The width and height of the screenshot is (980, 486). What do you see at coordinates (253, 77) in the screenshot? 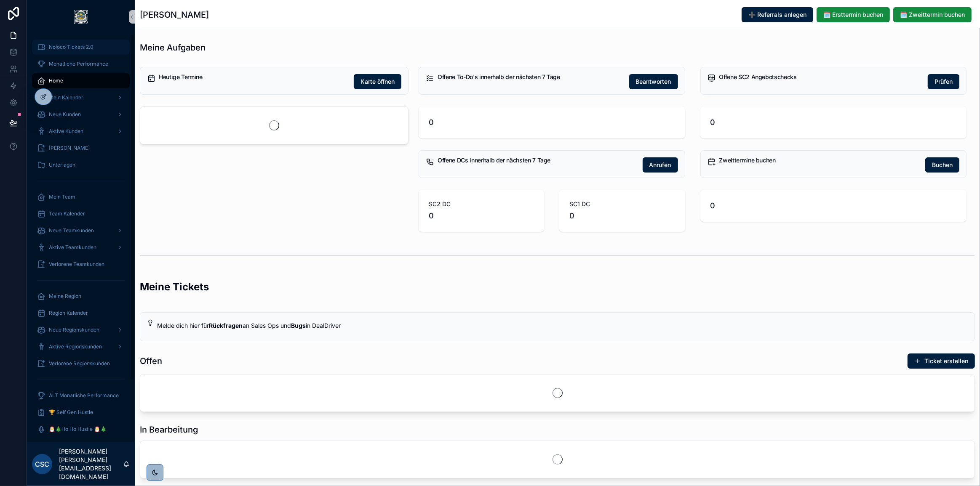
I see `h5: Heutige Termine` at bounding box center [253, 77].